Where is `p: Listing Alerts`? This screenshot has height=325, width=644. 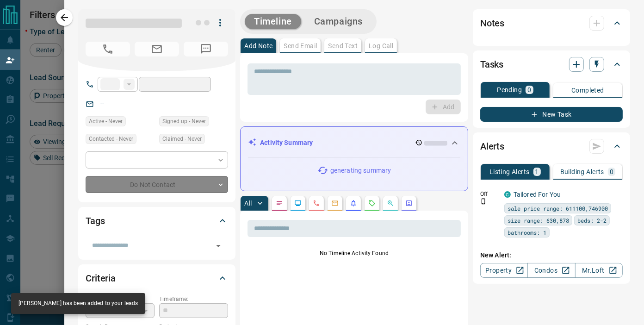
p: Listing Alerts is located at coordinates (509, 171).